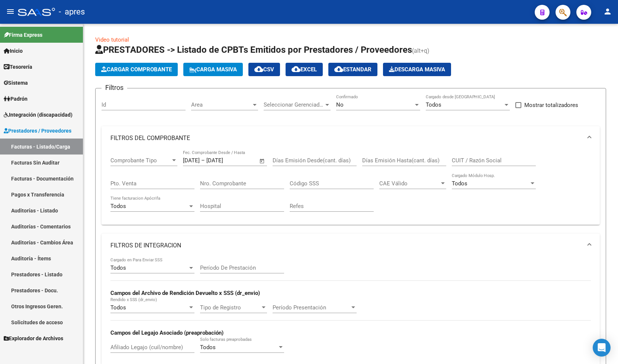 The image size is (618, 364). Describe the element at coordinates (417, 70) in the screenshot. I see `button: Descarga Masiva` at that location.